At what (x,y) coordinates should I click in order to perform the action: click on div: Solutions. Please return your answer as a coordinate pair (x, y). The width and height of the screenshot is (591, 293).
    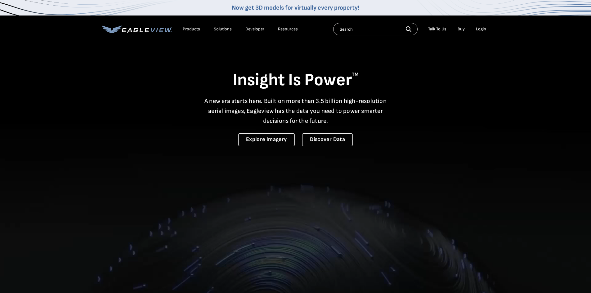
    Looking at the image, I should click on (223, 29).